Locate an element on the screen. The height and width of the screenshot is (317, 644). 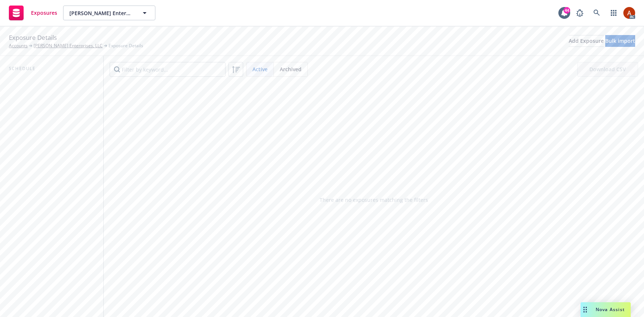
span: Active is located at coordinates (260, 69).